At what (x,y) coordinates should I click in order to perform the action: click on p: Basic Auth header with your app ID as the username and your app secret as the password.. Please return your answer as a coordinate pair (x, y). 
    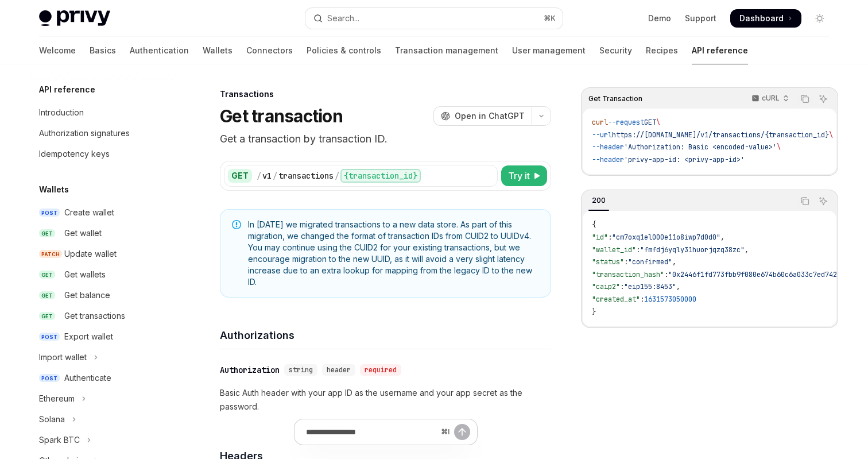
    Looking at the image, I should click on (385, 400).